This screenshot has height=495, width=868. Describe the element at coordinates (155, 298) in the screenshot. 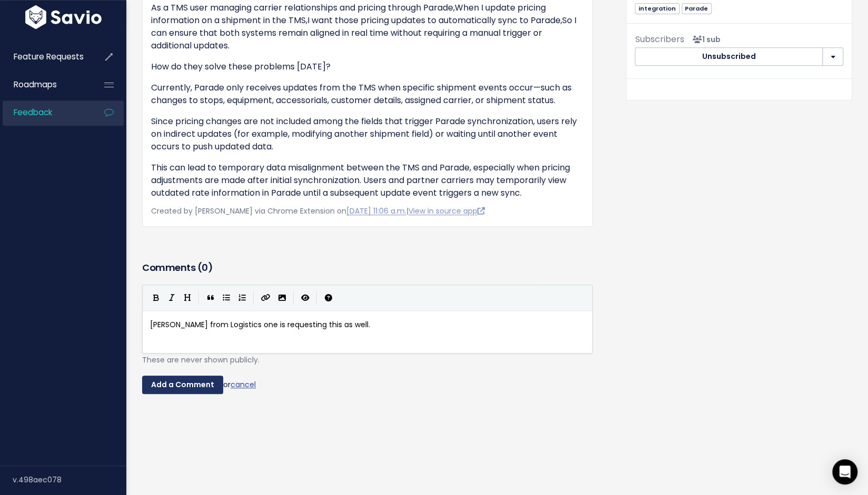

I see `button: Bold` at that location.